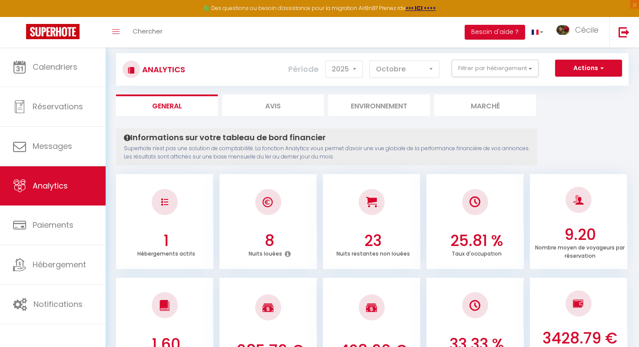 Image resolution: width=639 pixels, height=347 pixels. What do you see at coordinates (327, 137) in the screenshot?
I see `h4: Informations sur votre tableau de bord financier` at bounding box center [327, 137].